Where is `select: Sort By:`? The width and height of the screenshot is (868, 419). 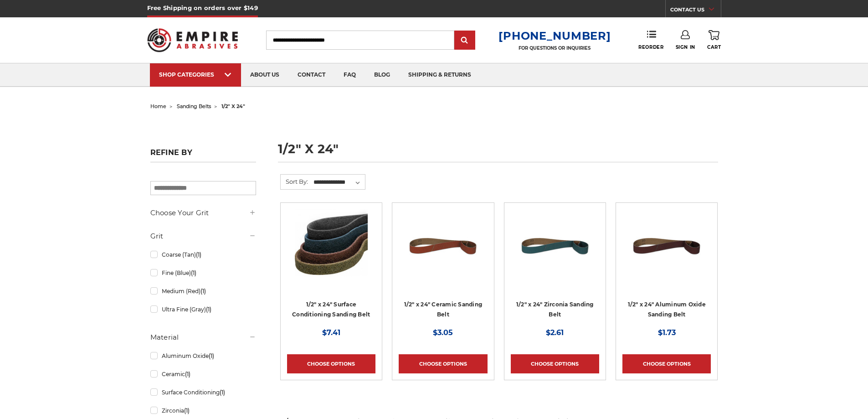 select: Sort By: is located at coordinates (338, 182).